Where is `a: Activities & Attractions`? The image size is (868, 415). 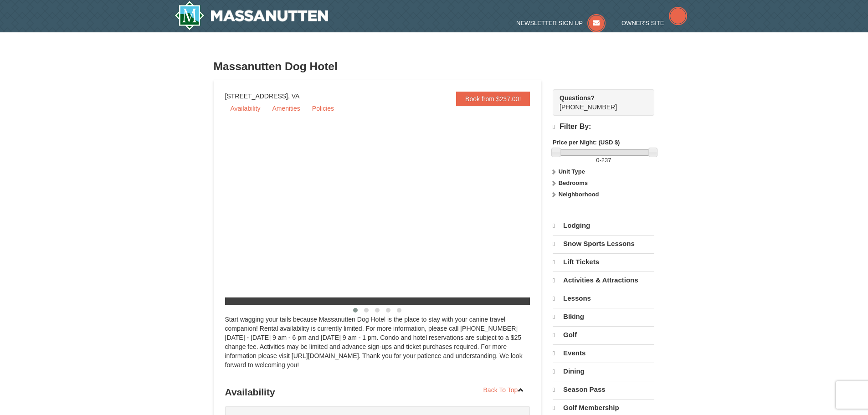
a: Activities & Attractions is located at coordinates (603, 280).